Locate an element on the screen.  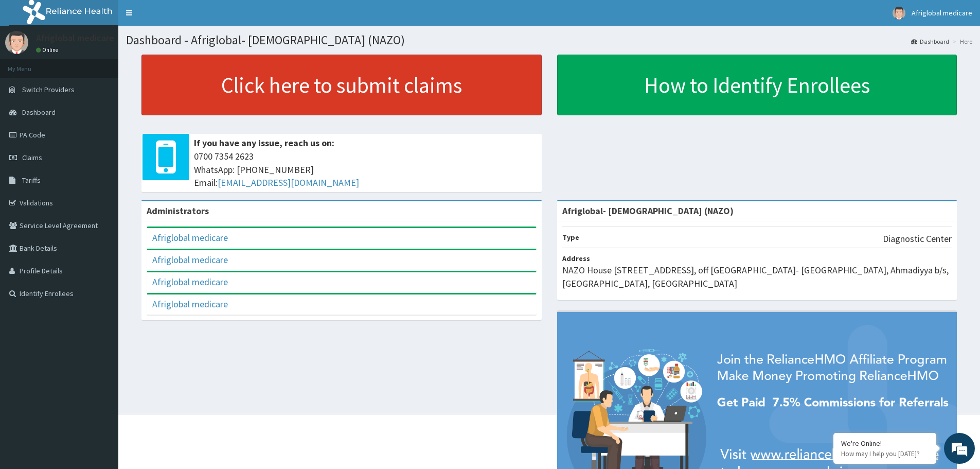
div: We're Online! is located at coordinates (885, 444).